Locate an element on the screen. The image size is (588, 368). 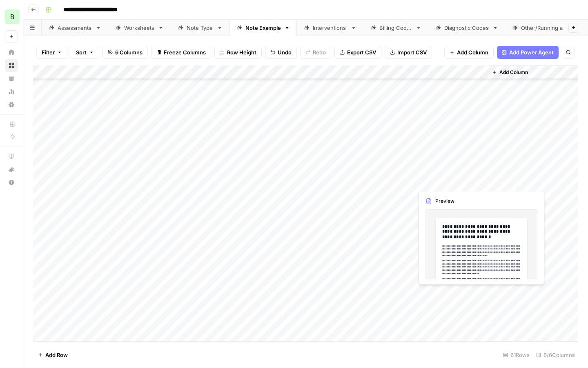
span: Row Height is located at coordinates (242, 52).